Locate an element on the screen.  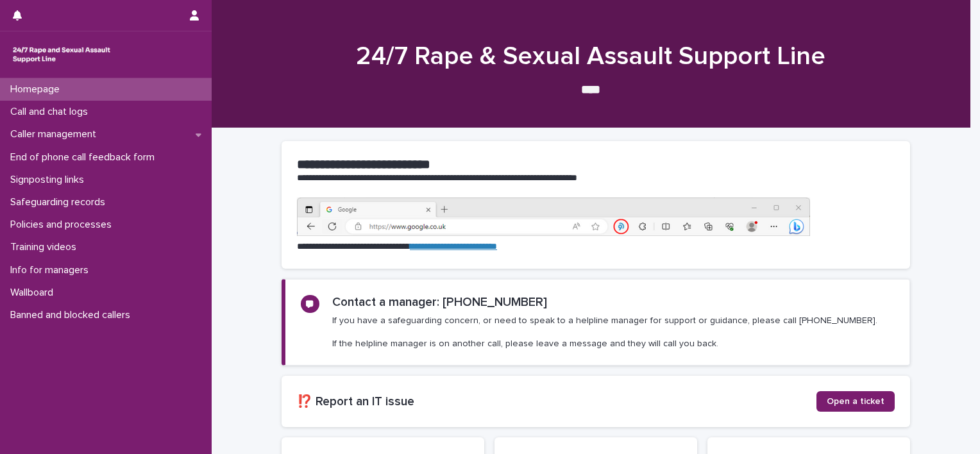
p: Call and chat logs is located at coordinates (51, 112).